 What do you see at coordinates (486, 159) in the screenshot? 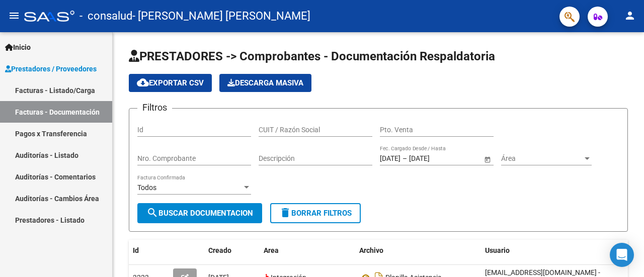
I see `button: Open calendar` at bounding box center [486, 159].